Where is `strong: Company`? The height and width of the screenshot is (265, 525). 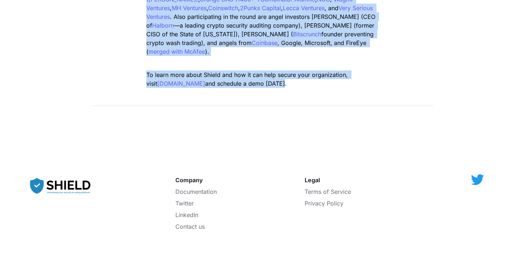
strong: Company is located at coordinates (189, 180).